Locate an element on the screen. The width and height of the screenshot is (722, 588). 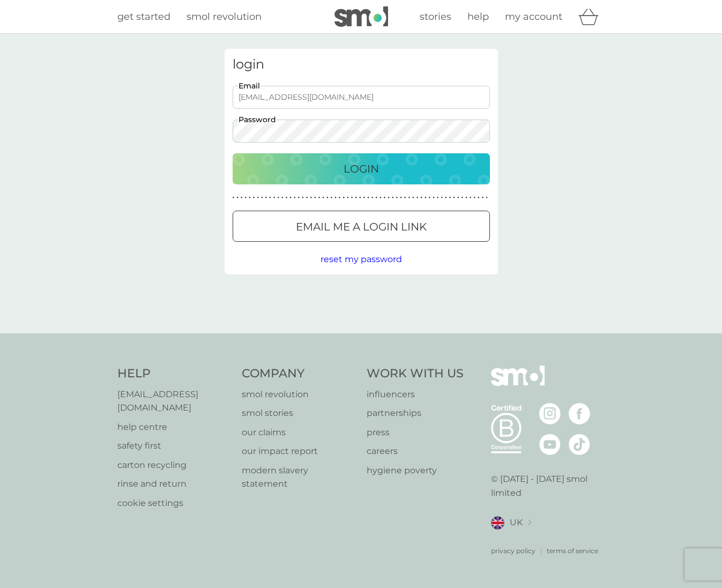
button: Email me a login link is located at coordinates (362, 226).